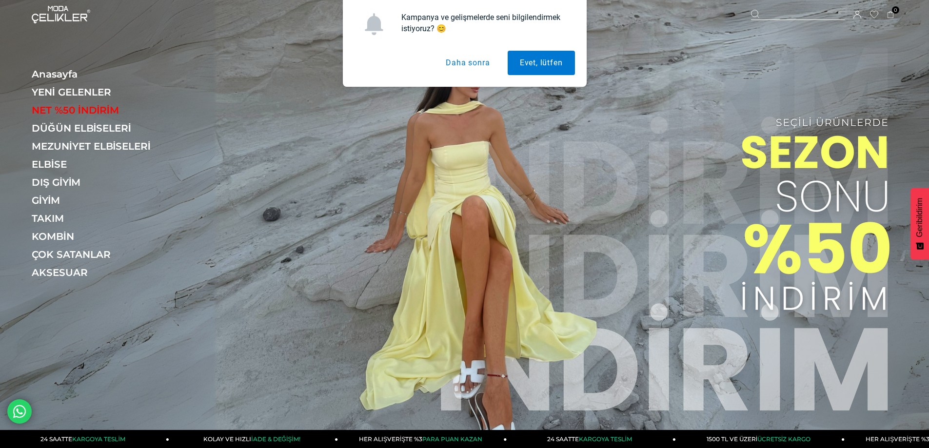  Describe the element at coordinates (919, 224) in the screenshot. I see `button: Geribildirim - Show survey` at that location.